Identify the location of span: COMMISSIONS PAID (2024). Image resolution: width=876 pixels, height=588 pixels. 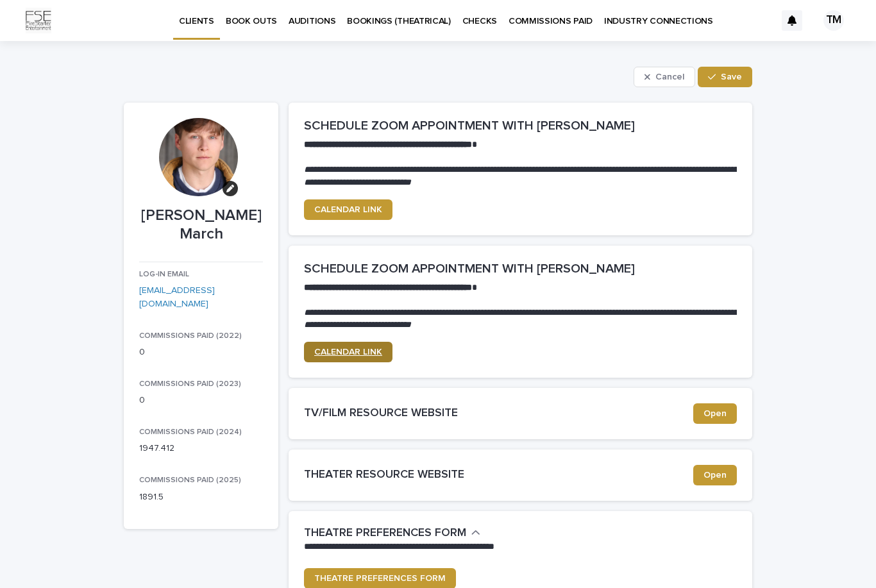
(191, 432).